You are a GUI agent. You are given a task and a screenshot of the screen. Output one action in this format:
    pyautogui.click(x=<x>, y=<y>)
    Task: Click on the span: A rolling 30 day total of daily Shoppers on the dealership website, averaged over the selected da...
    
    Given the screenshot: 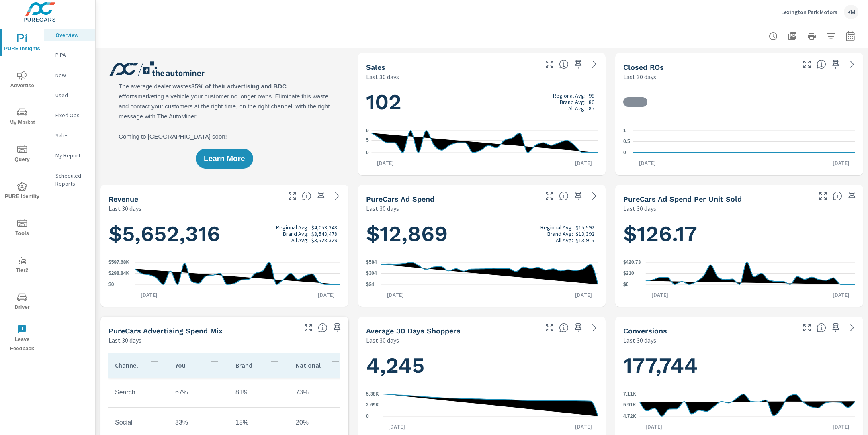 What is the action you would take?
    pyautogui.click(x=564, y=328)
    